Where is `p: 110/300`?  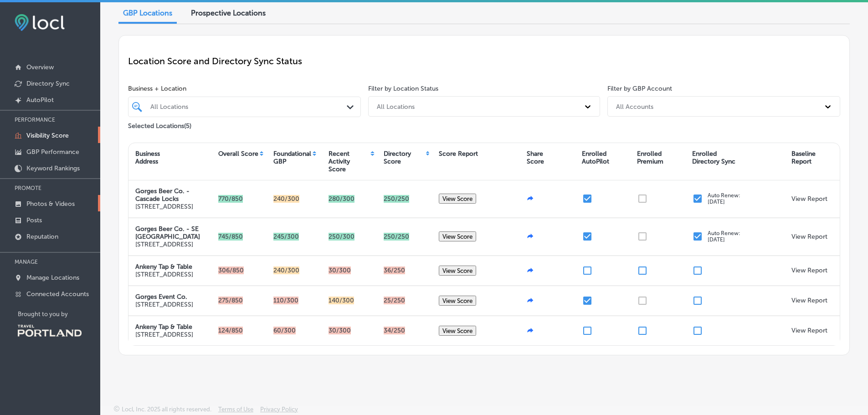
p: 110/300 is located at coordinates (286, 300).